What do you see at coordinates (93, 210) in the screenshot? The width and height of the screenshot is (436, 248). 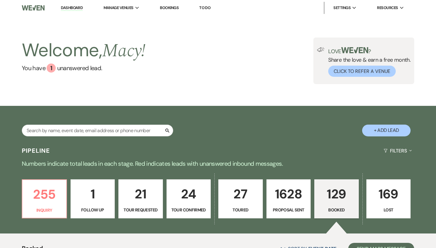 I see `p: Follow Up` at bounding box center [93, 210].